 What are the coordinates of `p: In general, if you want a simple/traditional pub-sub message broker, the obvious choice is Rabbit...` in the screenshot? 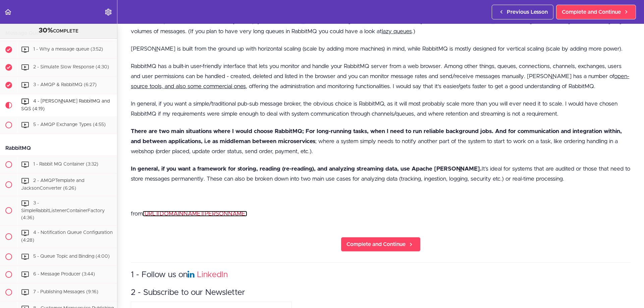 It's located at (381, 109).